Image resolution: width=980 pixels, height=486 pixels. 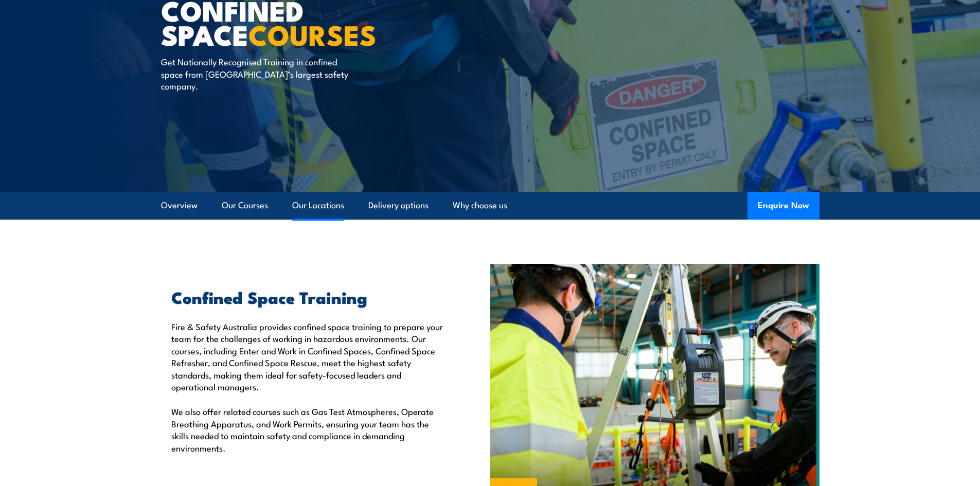 What do you see at coordinates (312, 33) in the screenshot?
I see `strong: COURSES` at bounding box center [312, 33].